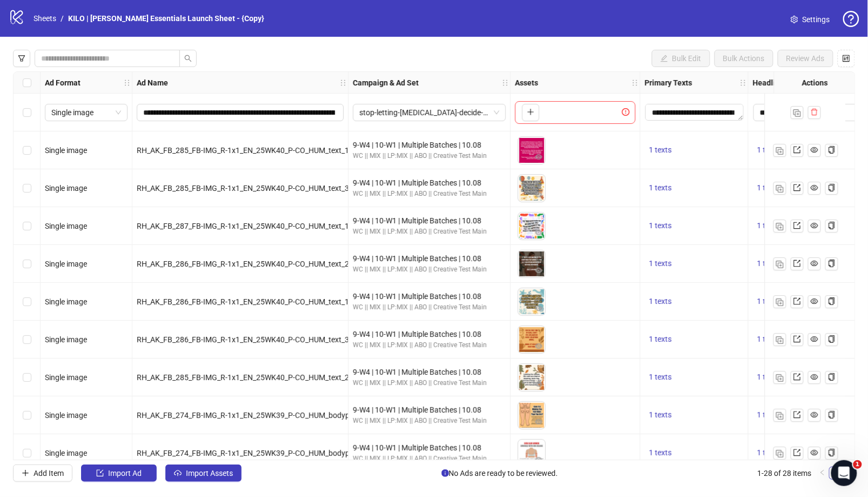 This screenshot has width=868, height=497. Describe the element at coordinates (242, 377) in the screenshot. I see `span: RH_AK_FB_285_FB-IMG_R-1x1_EN_25WK40_P-CO_HUM_text_2` at that location.